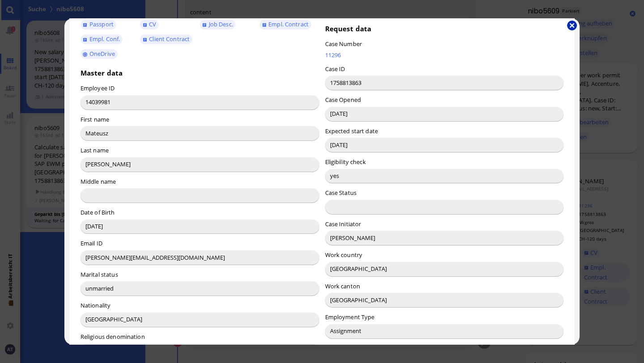  Describe the element at coordinates (23, 102) in the screenshot. I see `strong: Heads-up:` at that location.